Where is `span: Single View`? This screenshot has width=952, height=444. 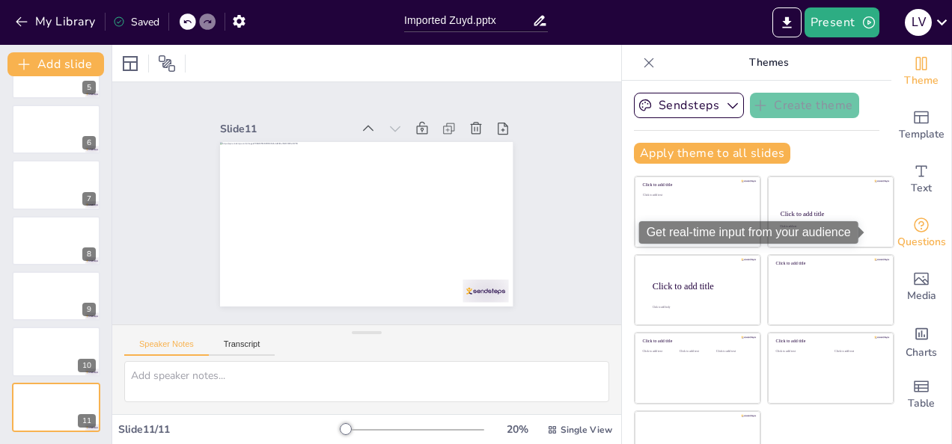
span: Single View is located at coordinates (586, 430).